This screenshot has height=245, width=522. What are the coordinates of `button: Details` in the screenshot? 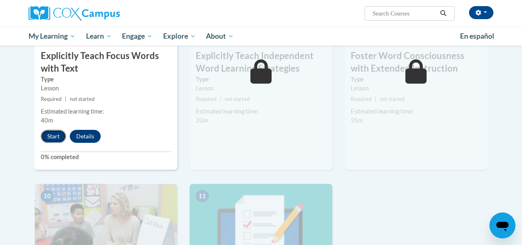 It's located at (85, 137).